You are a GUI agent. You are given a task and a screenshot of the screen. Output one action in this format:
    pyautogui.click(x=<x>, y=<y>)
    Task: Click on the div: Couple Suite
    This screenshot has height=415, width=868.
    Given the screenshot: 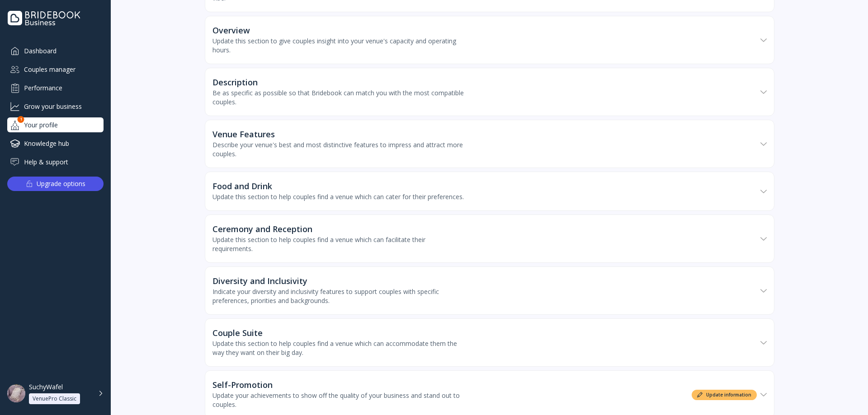 What is the action you would take?
    pyautogui.click(x=238, y=333)
    